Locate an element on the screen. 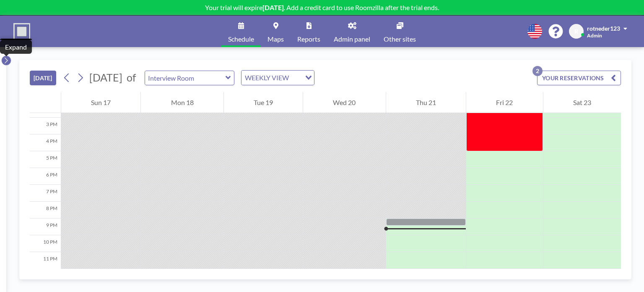 This screenshot has width=644, height=292. div: 3 PM is located at coordinates (45, 126).